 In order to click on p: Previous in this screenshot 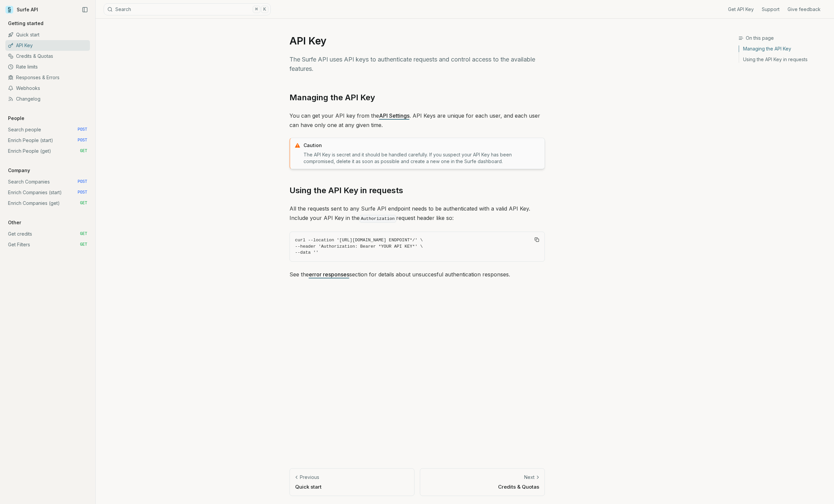, I will do `click(310, 477)`.